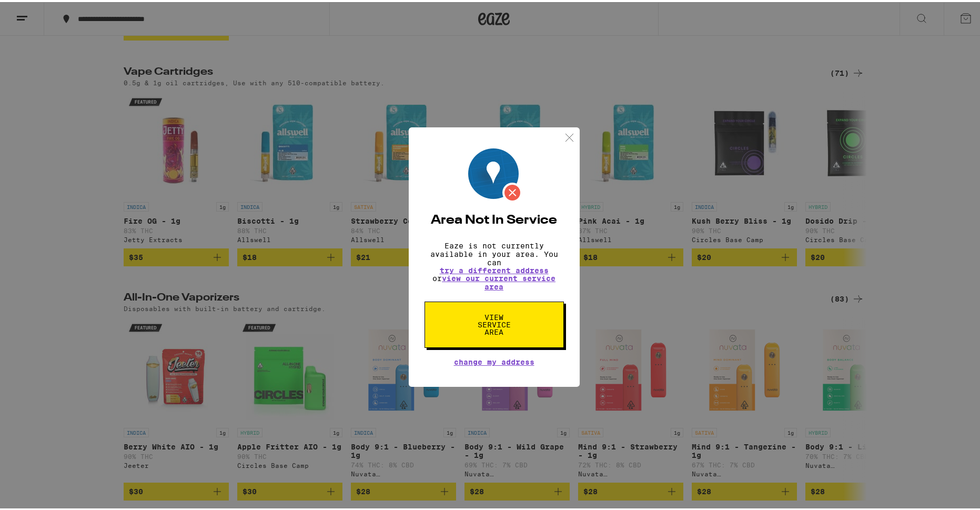 Image resolution: width=980 pixels, height=510 pixels. Describe the element at coordinates (569, 135) in the screenshot. I see `img: close.svg` at that location.